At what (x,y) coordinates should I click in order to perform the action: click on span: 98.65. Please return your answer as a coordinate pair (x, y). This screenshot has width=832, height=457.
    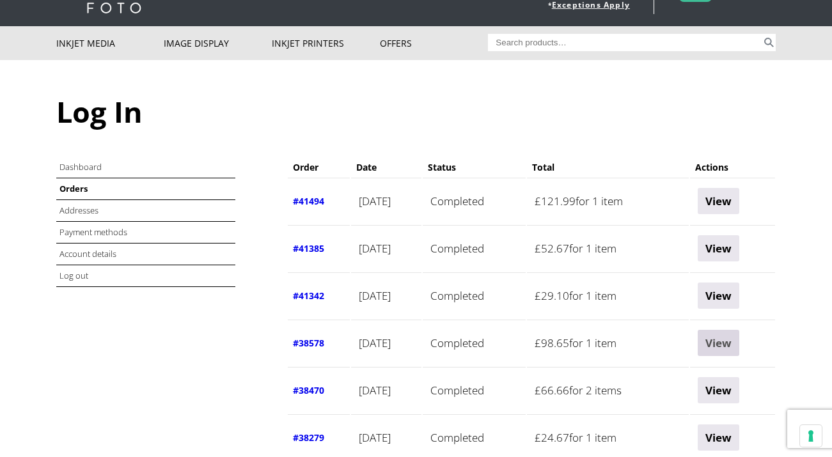
    Looking at the image, I should click on (552, 343).